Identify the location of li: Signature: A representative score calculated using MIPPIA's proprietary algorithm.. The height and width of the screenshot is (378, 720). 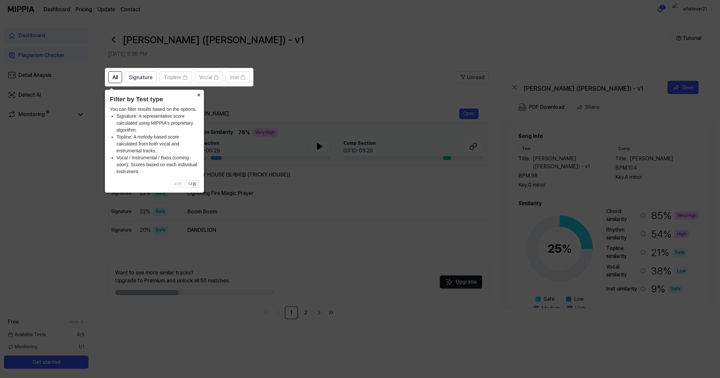
(158, 123).